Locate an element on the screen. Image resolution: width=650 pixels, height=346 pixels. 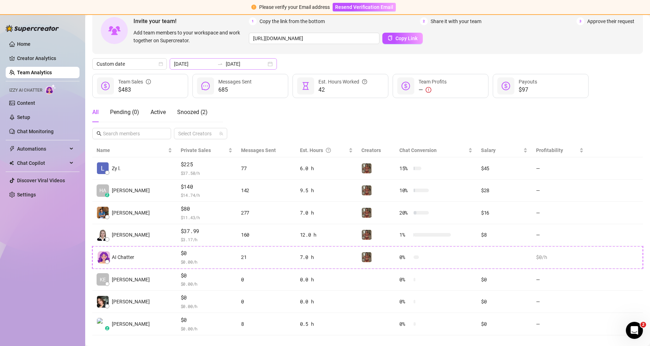
a: Team Analytics is located at coordinates (34, 72).